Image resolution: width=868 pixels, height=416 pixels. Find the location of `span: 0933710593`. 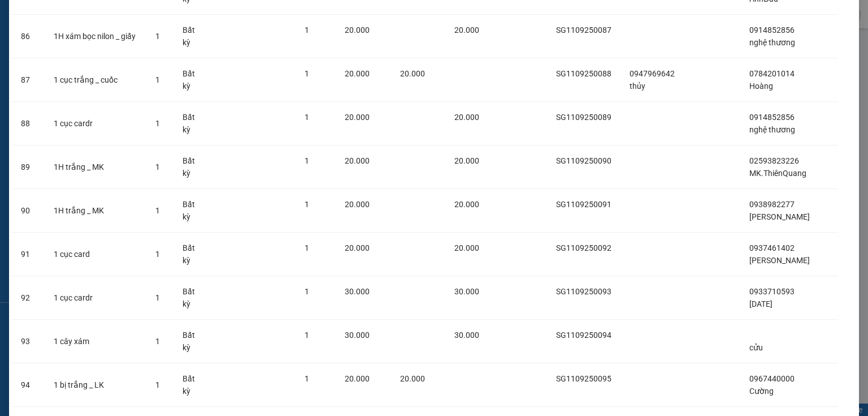

span: 0933710593 is located at coordinates (772, 291).